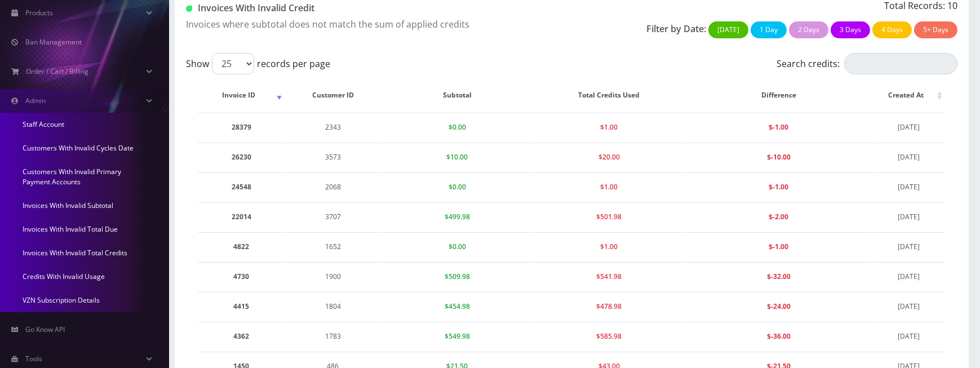 The height and width of the screenshot is (368, 980). Describe the element at coordinates (189, 8) in the screenshot. I see `img: Invoices With Invalid Credit Application` at that location.